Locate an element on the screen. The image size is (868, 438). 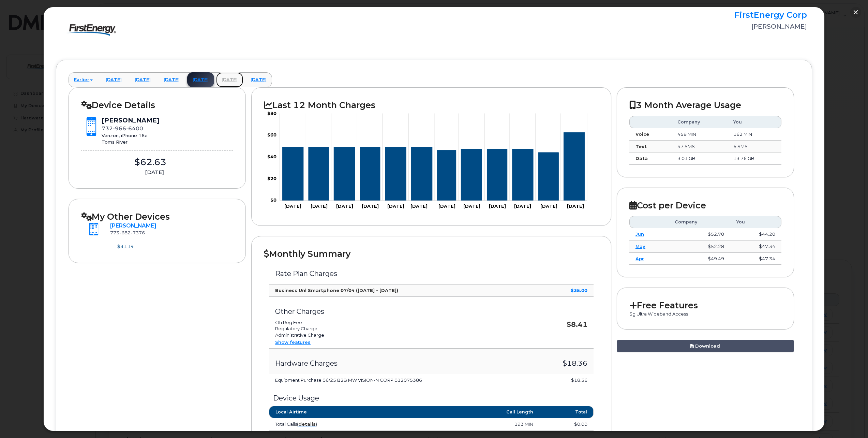
li: Oh Reg Fee is located at coordinates (401, 323).